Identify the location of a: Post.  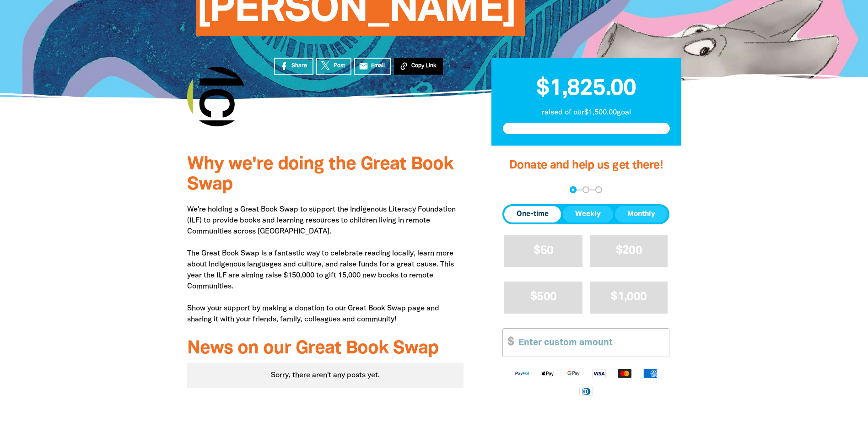
(334, 66).